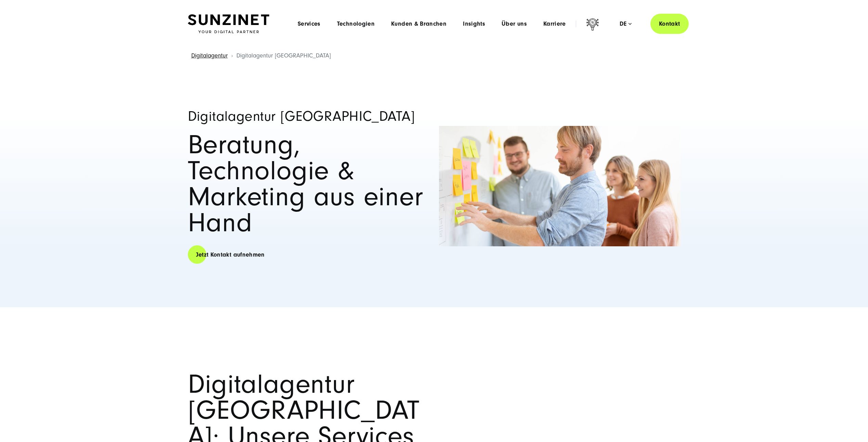 This screenshot has width=868, height=442. Describe the element at coordinates (474, 24) in the screenshot. I see `span: Insights` at that location.